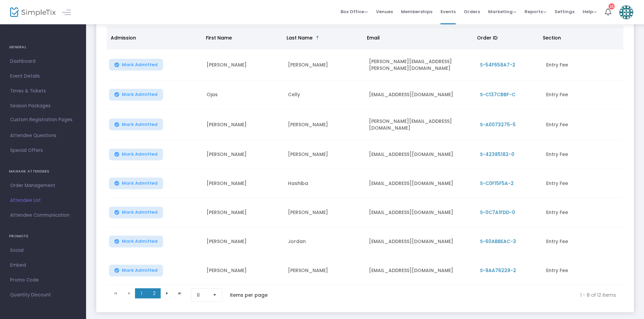 This screenshot has width=644, height=319. What do you see at coordinates (324, 183) in the screenshot?
I see `td: Hashiba` at bounding box center [324, 183].